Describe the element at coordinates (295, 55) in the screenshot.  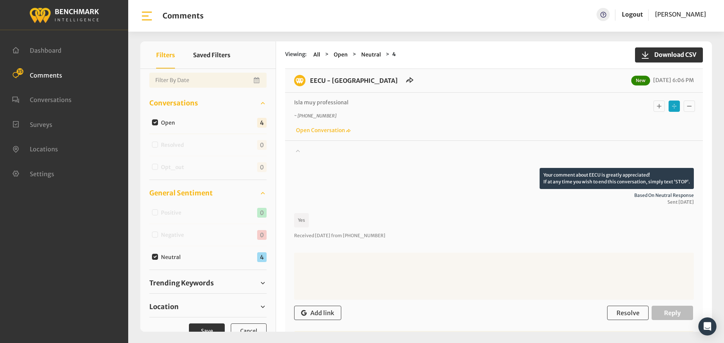
I see `span: Viewing:` at that location.